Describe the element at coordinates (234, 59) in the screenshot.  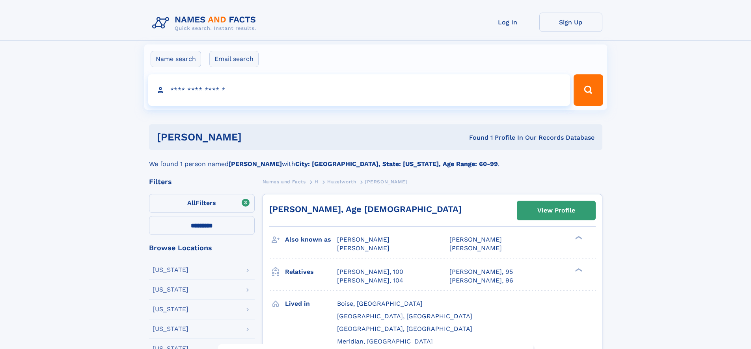
I see `label: Email search` at that location.